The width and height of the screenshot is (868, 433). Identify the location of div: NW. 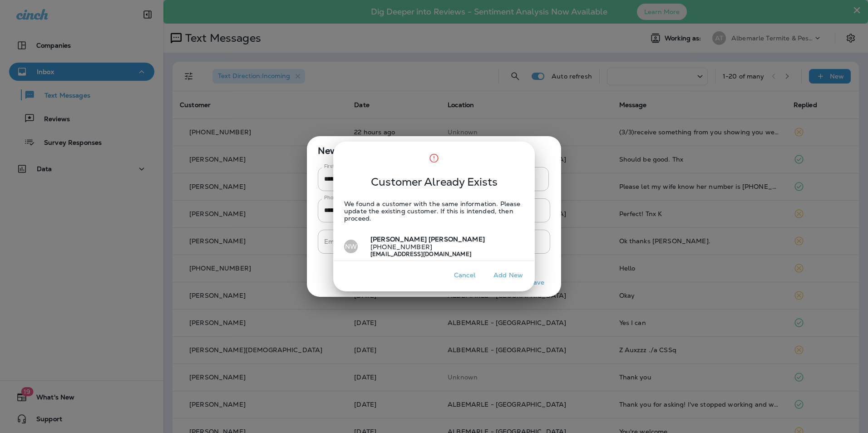
(351, 246).